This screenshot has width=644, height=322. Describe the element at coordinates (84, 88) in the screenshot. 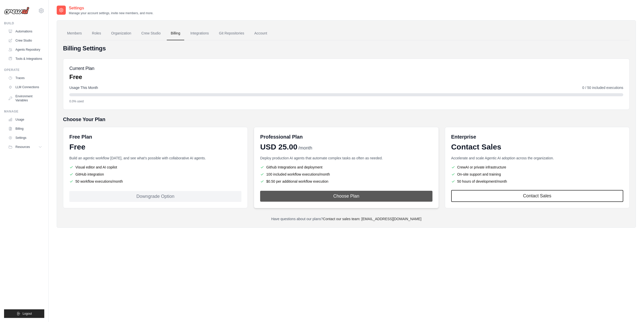

I see `span: Usage This Month` at that location.